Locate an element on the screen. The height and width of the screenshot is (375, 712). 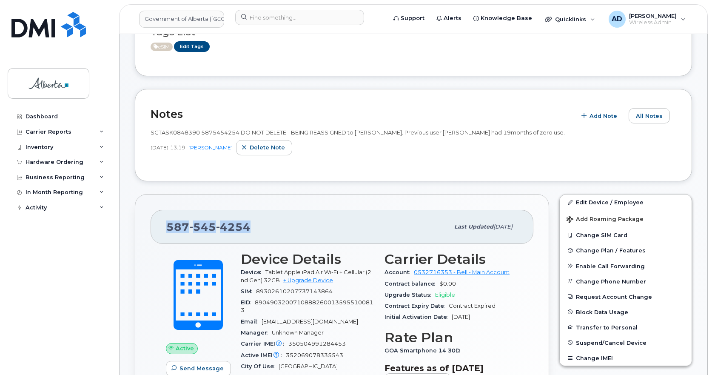
a: + Upgrade Device is located at coordinates (308, 280).